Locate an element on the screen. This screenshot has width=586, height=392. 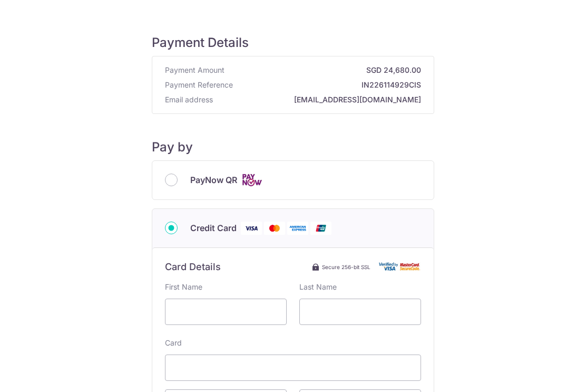
img: Card secure is located at coordinates (400, 266).